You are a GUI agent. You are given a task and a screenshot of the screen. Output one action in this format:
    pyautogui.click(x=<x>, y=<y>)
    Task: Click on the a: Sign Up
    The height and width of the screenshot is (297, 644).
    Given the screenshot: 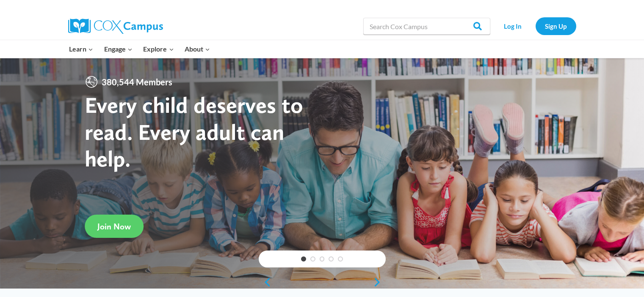 What is the action you would take?
    pyautogui.click(x=556, y=26)
    